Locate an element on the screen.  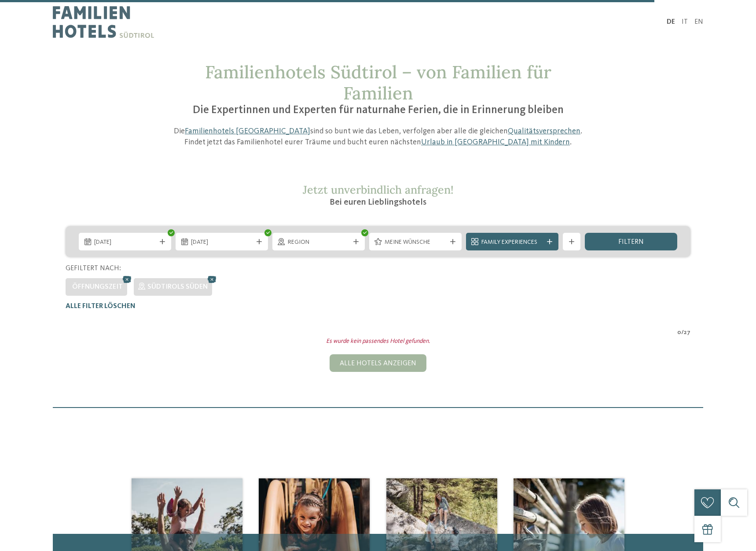
span: Öffnungszeit is located at coordinates (97, 287).